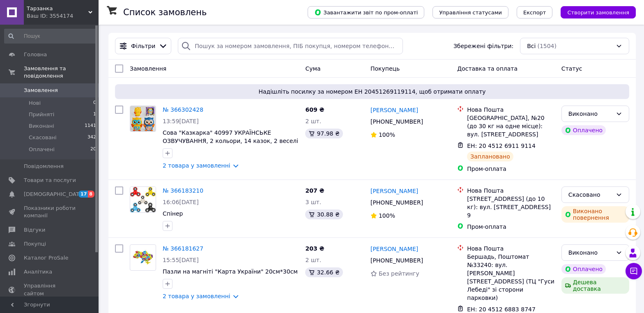  What do you see at coordinates (313, 203) in the screenshot?
I see `span: 3 шт.` at bounding box center [313, 203].